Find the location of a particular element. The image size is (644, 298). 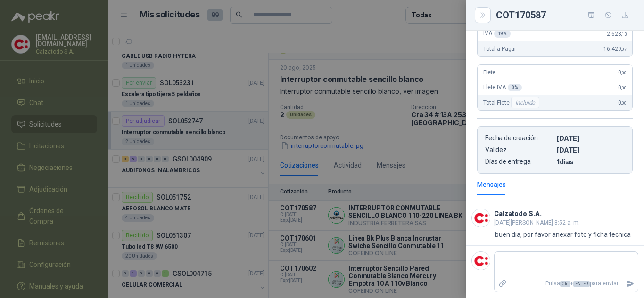

p: Días de entrega is located at coordinates (519, 161).